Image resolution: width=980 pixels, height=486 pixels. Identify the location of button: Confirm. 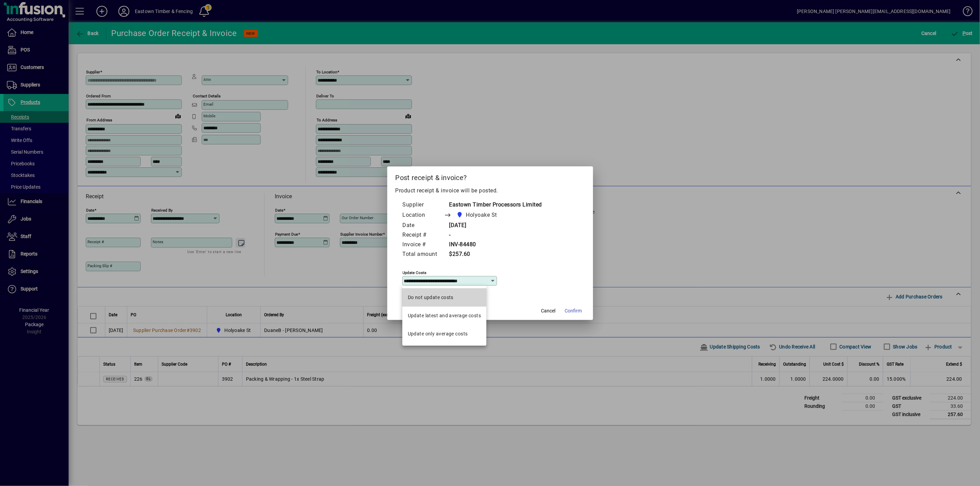
(573, 311).